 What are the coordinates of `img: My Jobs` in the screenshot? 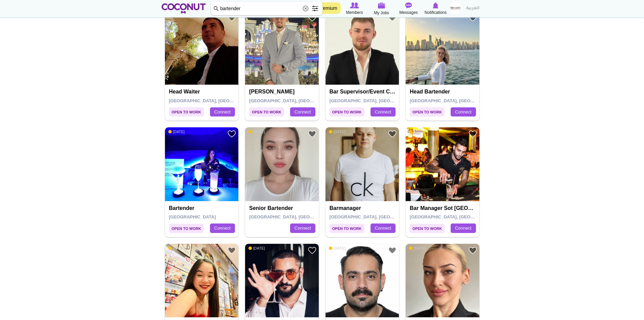 It's located at (381, 6).